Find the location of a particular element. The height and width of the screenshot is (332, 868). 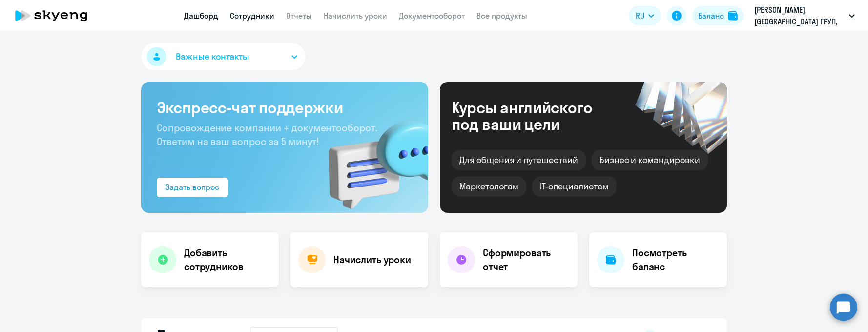

a: Все продукты is located at coordinates (502, 16).